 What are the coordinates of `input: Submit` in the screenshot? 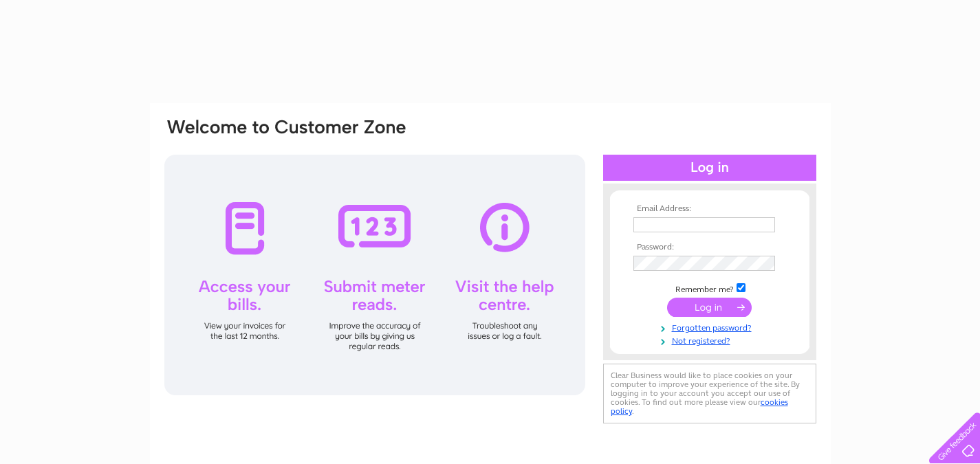 It's located at (709, 307).